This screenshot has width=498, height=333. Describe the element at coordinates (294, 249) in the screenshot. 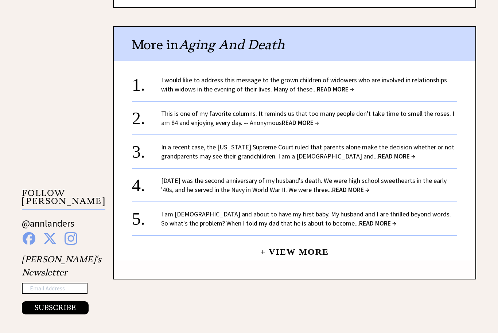

I see `a: + View More` at that location.